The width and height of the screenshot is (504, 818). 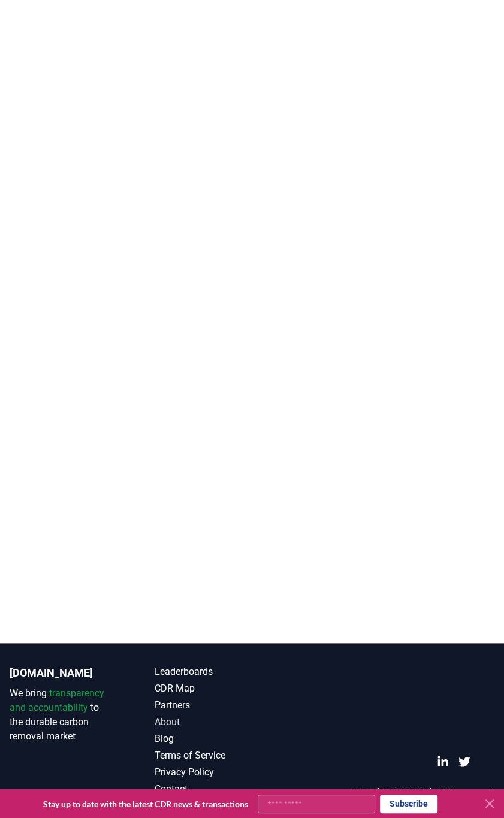 I want to click on span: transparency and accountability, so click(x=57, y=700).